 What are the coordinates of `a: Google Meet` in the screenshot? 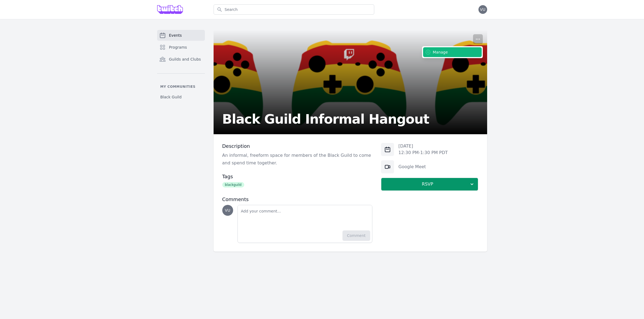 It's located at (412, 166).